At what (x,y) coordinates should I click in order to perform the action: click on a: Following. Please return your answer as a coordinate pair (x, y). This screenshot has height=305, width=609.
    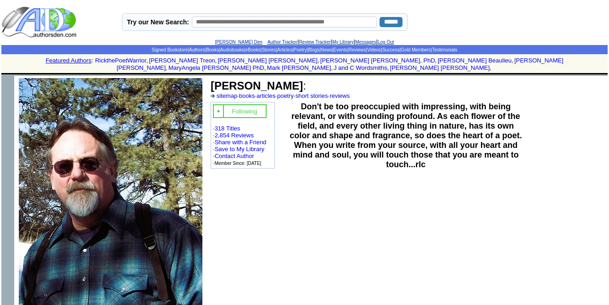
    Looking at the image, I should click on (244, 111).